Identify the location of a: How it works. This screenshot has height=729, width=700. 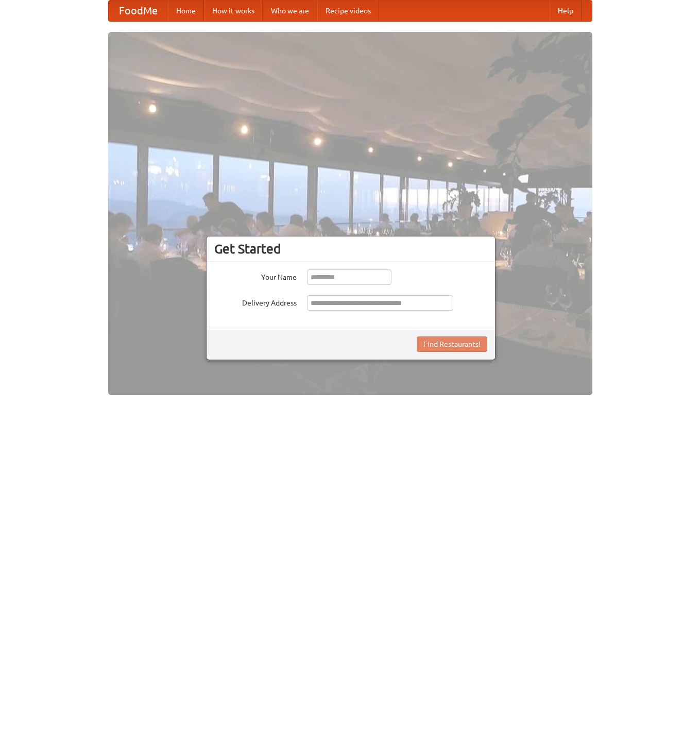
(234, 10).